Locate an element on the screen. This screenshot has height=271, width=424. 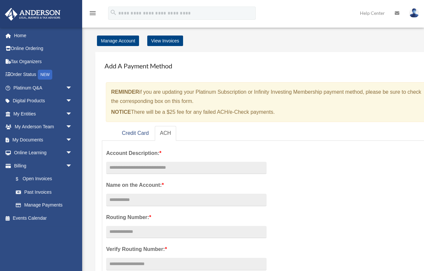
a: Online Learningarrow_drop_down is located at coordinates (43, 153).